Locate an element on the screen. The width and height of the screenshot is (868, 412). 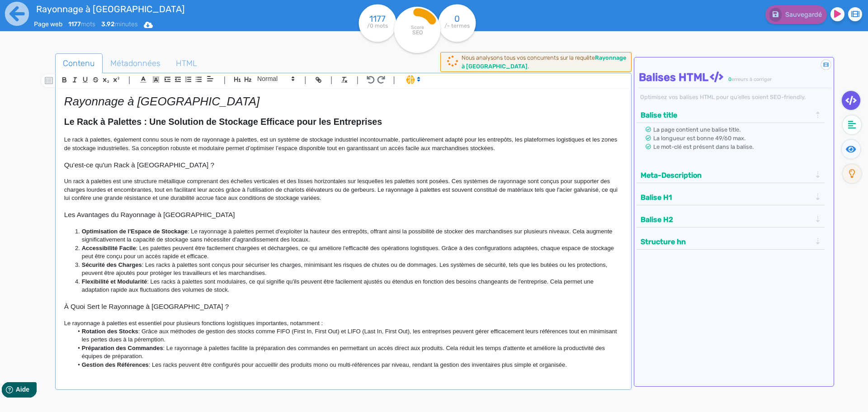
span: 0 is located at coordinates (730, 79).